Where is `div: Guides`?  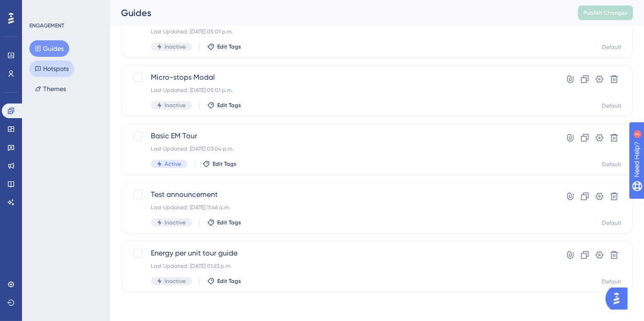
div: Guides is located at coordinates (338, 13).